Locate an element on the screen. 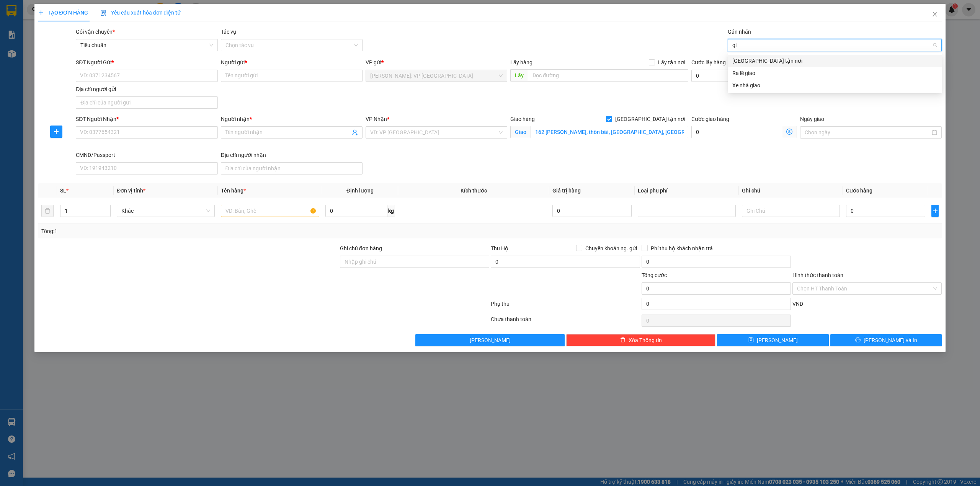 This screenshot has height=486, width=980. span: Ngày in phiếu: 11:04 ngày is located at coordinates (104, 19).